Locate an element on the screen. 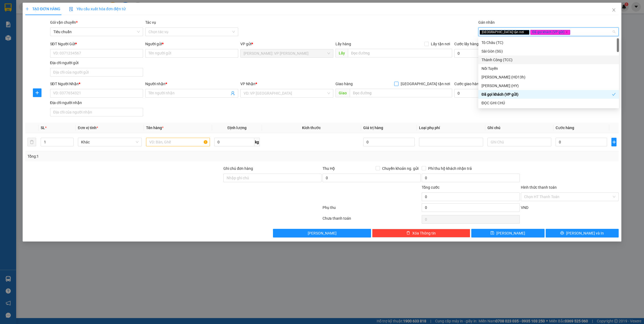  span: Yêu cầu xuất hóa đơn điện tử is located at coordinates (97, 9).